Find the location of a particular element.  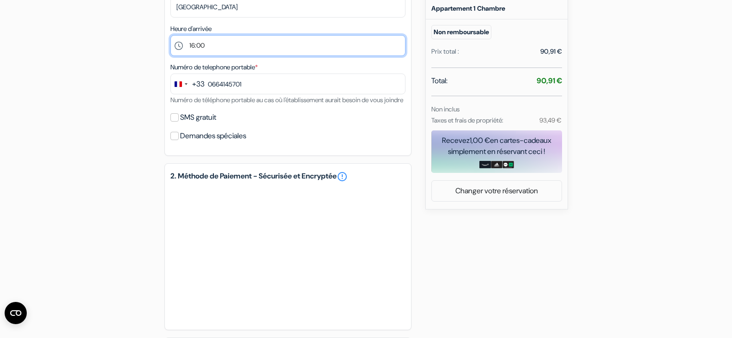

input: 6 12 34 56 78 is located at coordinates (288, 84).